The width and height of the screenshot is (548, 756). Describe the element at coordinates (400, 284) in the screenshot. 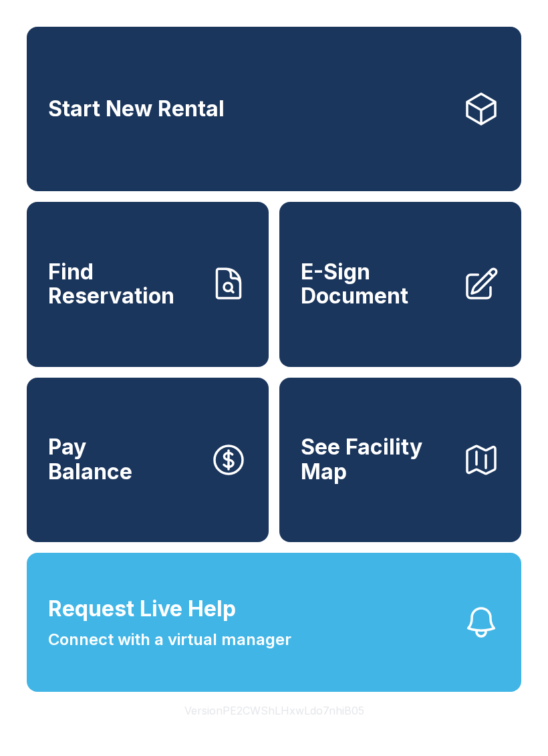

I see `a: E-Sign Document` at that location.